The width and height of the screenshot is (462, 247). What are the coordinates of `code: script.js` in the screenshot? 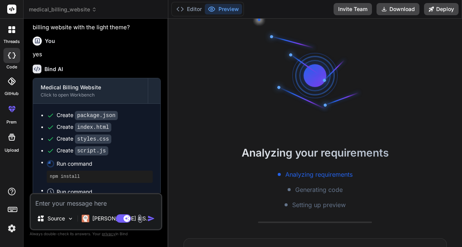 It's located at (92, 151).